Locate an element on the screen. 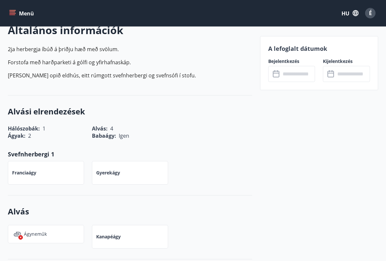  font: Menü is located at coordinates (27, 13).